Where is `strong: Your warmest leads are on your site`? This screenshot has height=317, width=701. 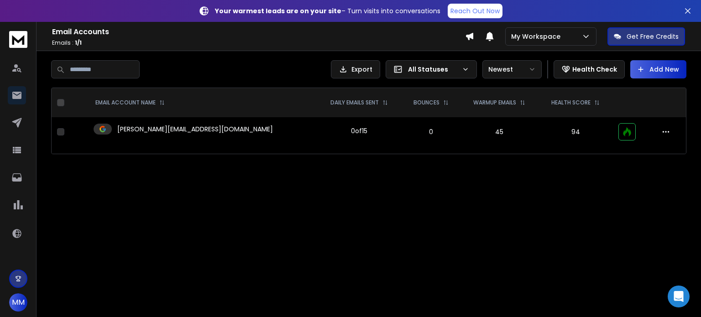
strong: Your warmest leads are on your site is located at coordinates (278, 11).